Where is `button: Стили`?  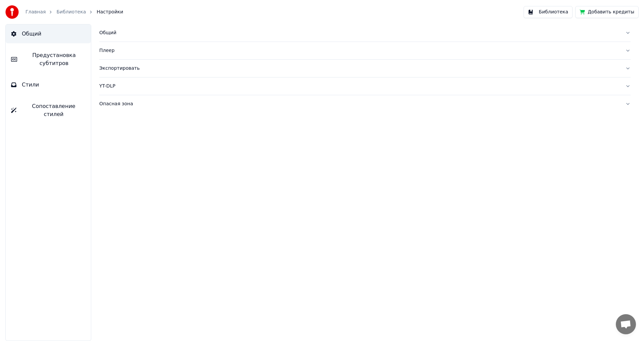
button: Стили is located at coordinates (48, 85).